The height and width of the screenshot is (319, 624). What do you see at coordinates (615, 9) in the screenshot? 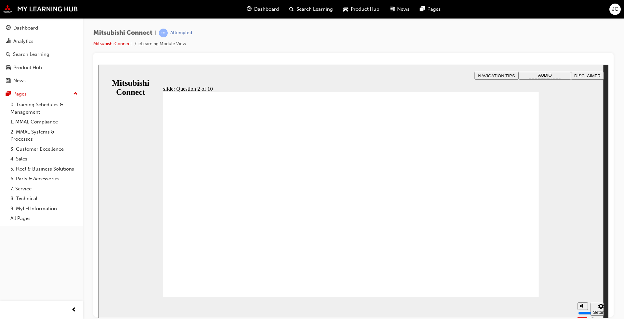
I see `button: JC` at bounding box center [615, 9].